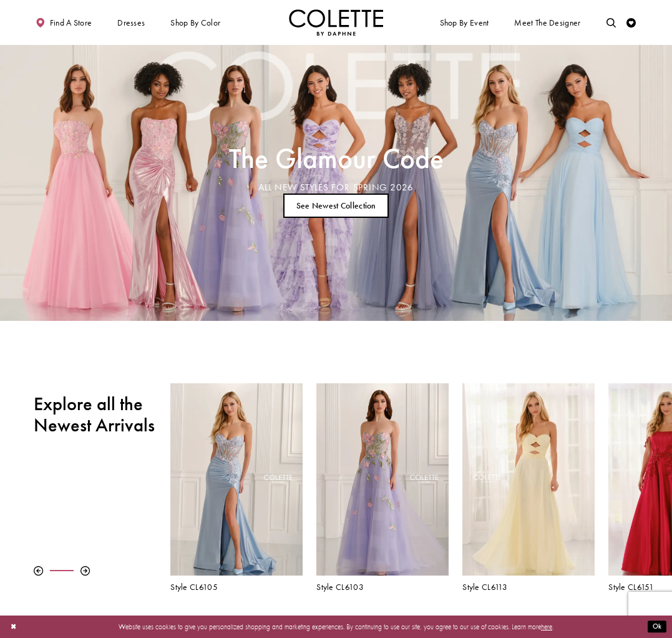 This screenshot has width=672, height=638. I want to click on h2: Explore all the Newest Arrivals, so click(95, 415).